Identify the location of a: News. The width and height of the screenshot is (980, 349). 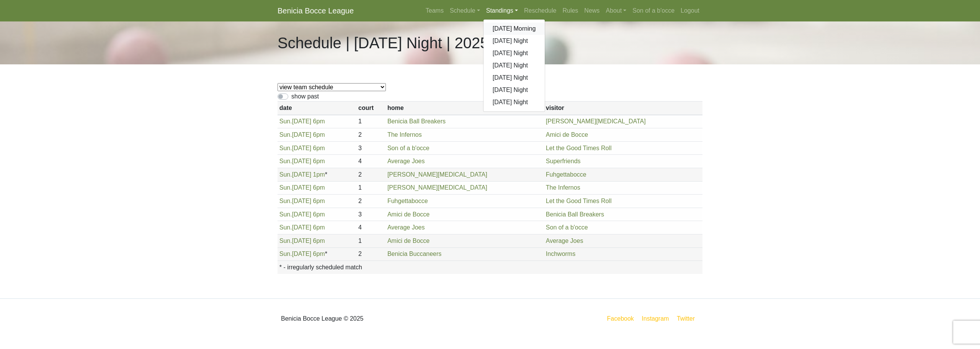
(591, 11).